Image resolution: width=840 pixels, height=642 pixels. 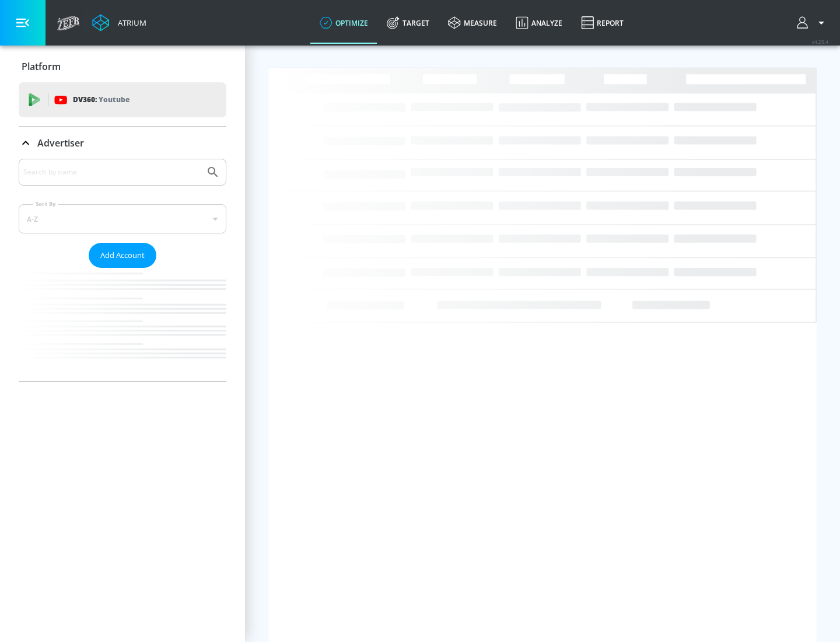 What do you see at coordinates (112, 172) in the screenshot?
I see `input: Search by name` at bounding box center [112, 172].